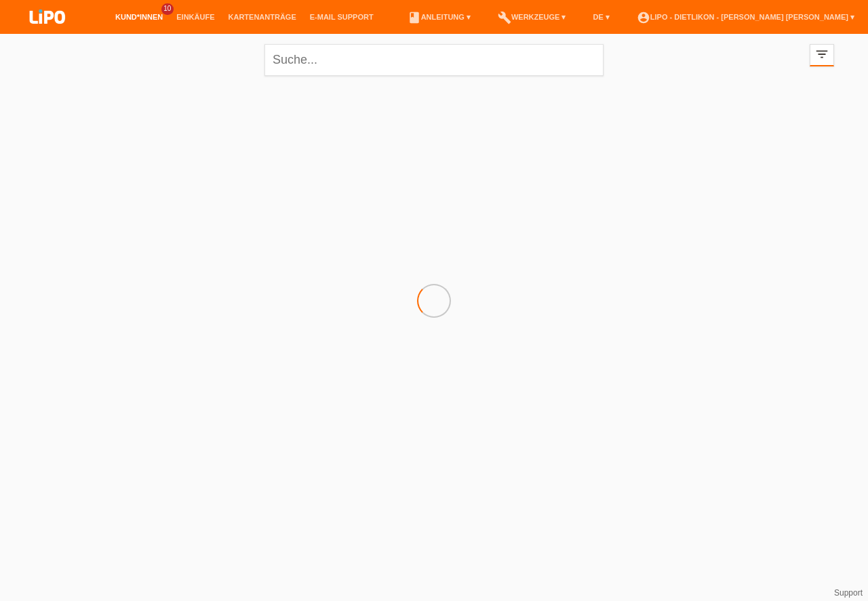  Describe the element at coordinates (48, 33) in the screenshot. I see `a: LIPO pay` at that location.